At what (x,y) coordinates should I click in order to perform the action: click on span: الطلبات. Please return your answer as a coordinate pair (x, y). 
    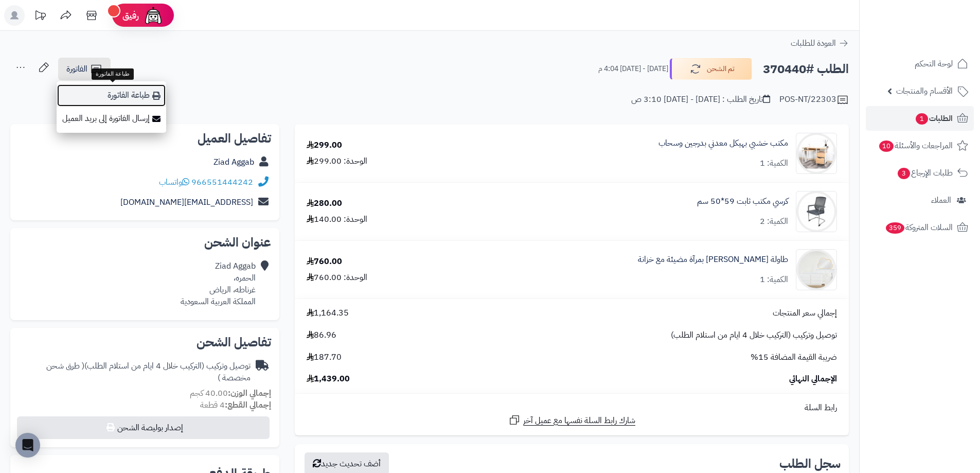
    Looking at the image, I should click on (933, 118).